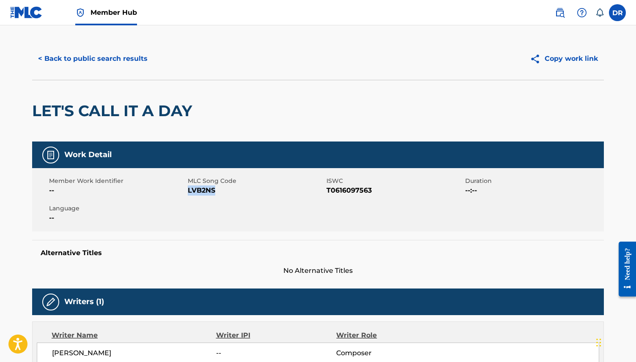 The width and height of the screenshot is (636, 362). I want to click on span: Duration, so click(533, 181).